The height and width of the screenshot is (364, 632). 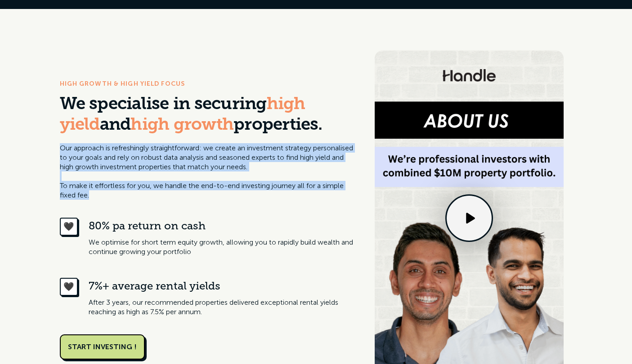 What do you see at coordinates (223, 226) in the screenshot?
I see `div: 80% pa return on cash` at bounding box center [223, 226].